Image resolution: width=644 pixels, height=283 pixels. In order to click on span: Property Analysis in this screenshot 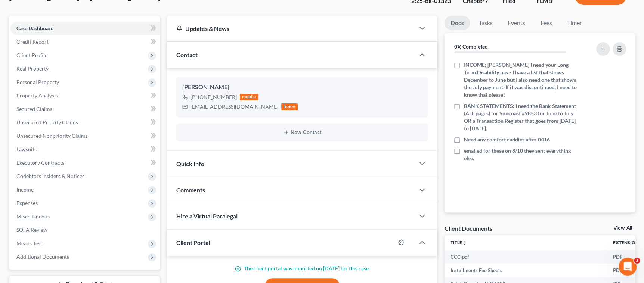, I will do `click(37, 95)`.